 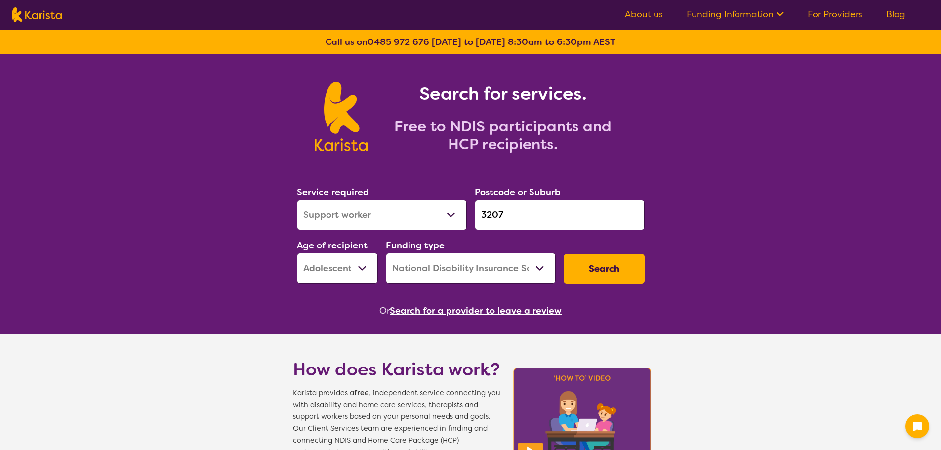 I want to click on a: Blog, so click(x=896, y=14).